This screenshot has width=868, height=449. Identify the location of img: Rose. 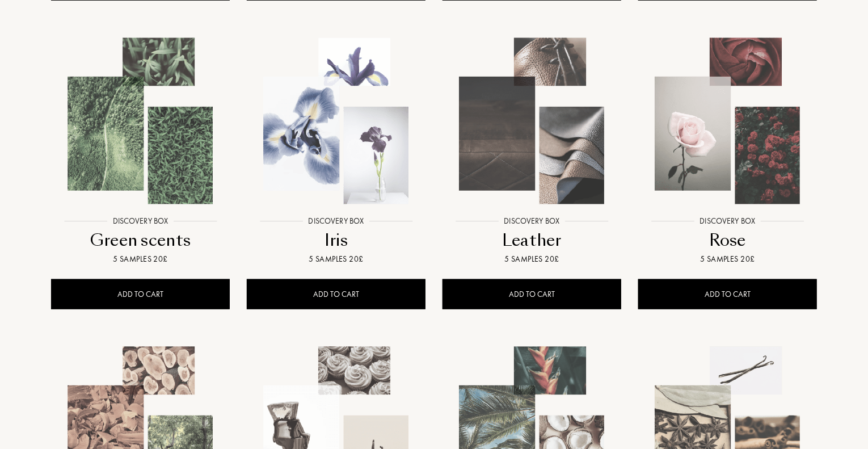
(727, 121).